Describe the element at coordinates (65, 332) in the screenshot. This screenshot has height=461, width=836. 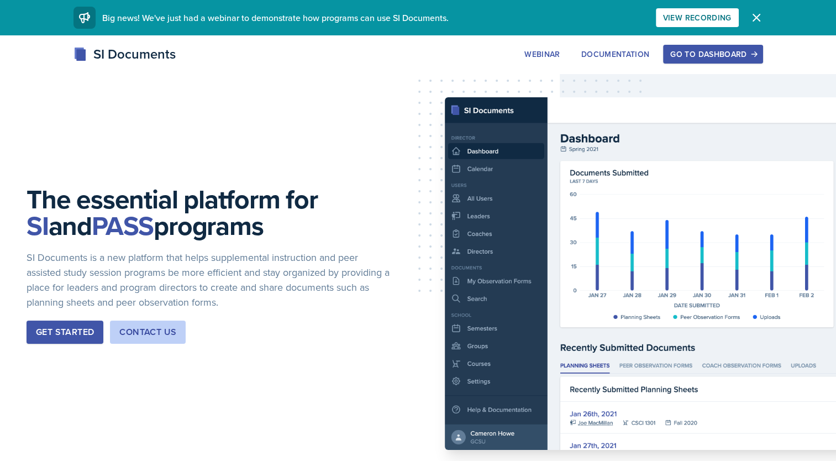
I see `button: Get Started` at that location.